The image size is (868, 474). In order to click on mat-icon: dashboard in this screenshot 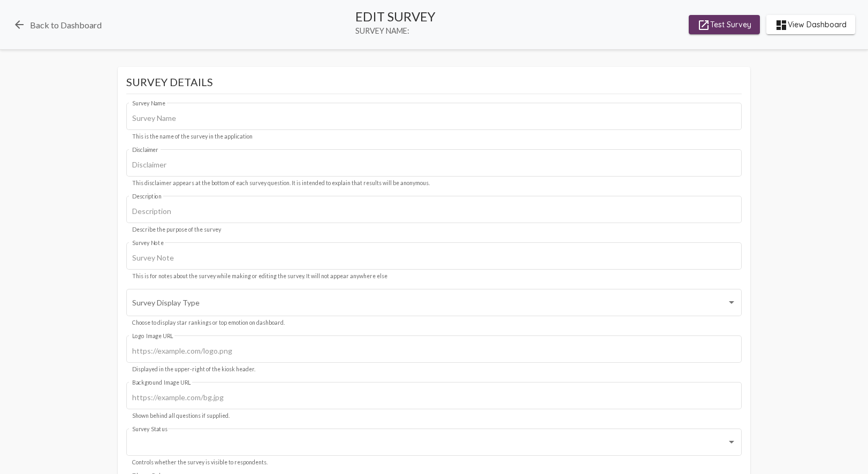, I will do `click(782, 25)`.